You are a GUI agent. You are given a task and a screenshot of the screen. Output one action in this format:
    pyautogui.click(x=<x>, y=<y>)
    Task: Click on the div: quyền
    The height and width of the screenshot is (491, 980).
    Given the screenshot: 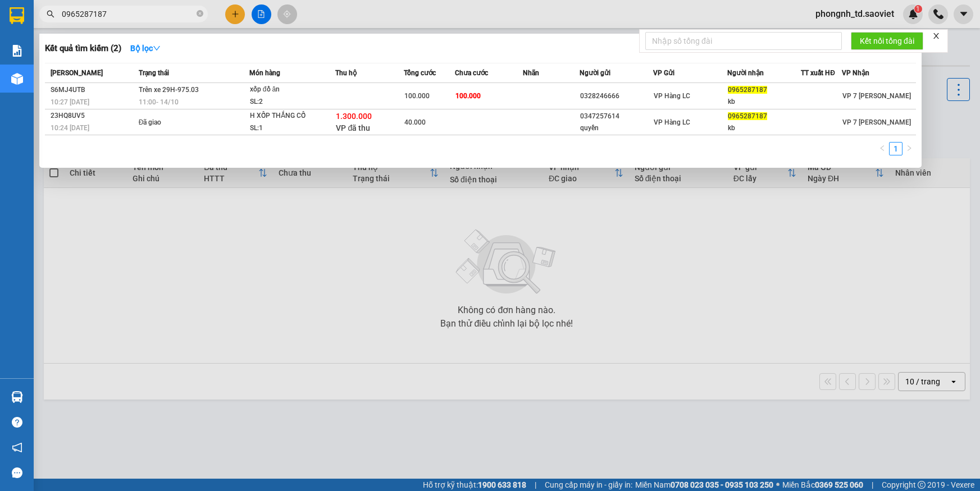 What is the action you would take?
    pyautogui.click(x=616, y=128)
    